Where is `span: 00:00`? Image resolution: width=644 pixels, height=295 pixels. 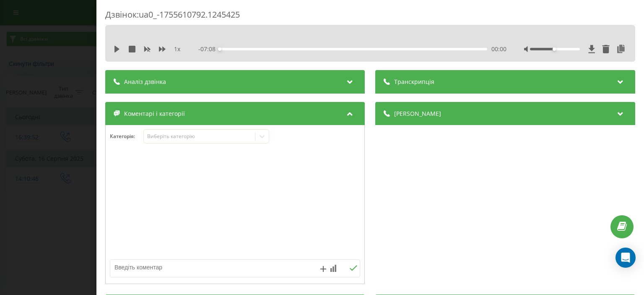
span: 00:00 is located at coordinates (499, 49).